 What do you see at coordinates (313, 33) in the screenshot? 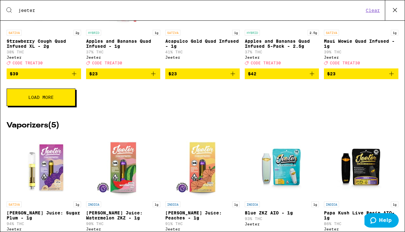
I see `p: 2.5g` at bounding box center [313, 33].